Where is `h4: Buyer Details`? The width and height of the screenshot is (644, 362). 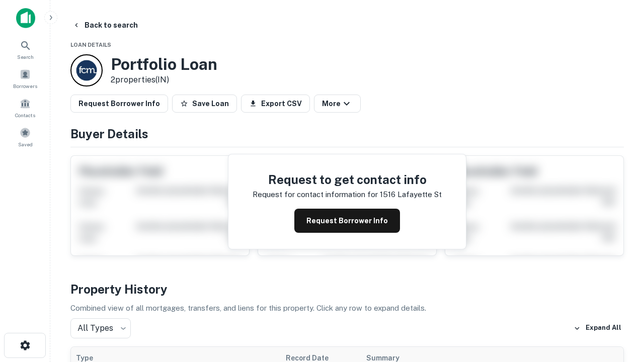
h4: Buyer Details is located at coordinates (347, 134).